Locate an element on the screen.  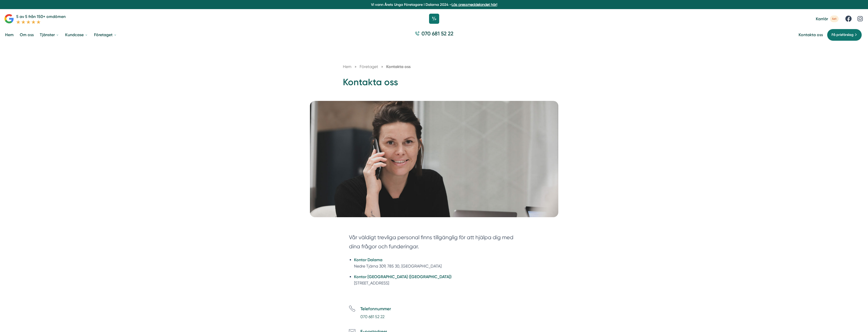
span: Karriär is located at coordinates (821, 19).